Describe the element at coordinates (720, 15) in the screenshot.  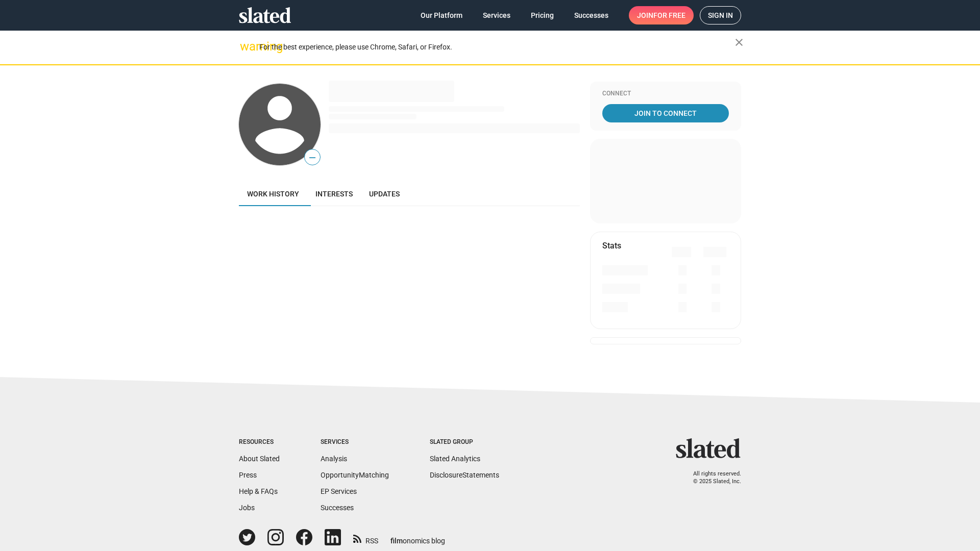
I see `span: Sign in` at that location.